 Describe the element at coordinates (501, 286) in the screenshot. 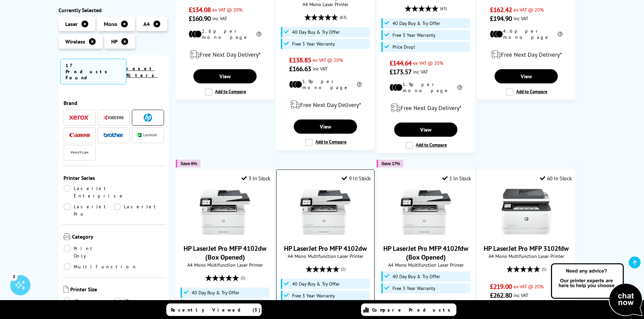

I see `span: £219.00` at that location.